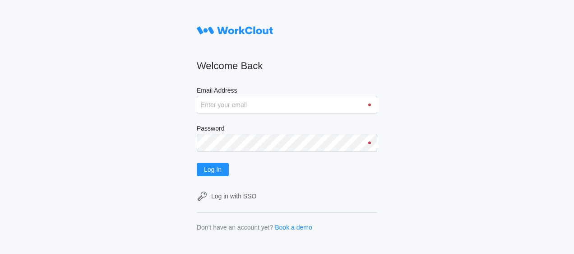 Image resolution: width=574 pixels, height=254 pixels. I want to click on label: Email Address, so click(287, 91).